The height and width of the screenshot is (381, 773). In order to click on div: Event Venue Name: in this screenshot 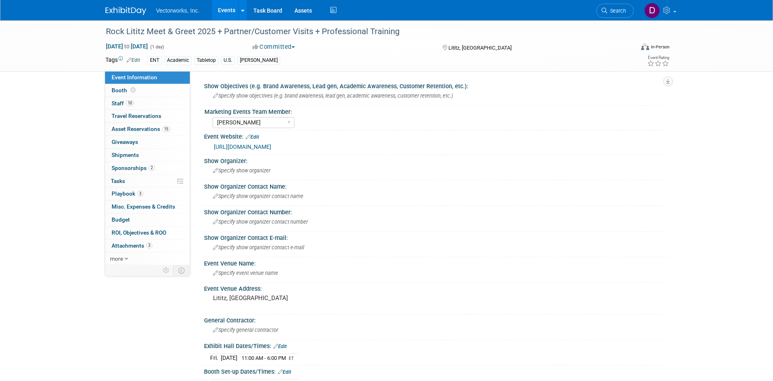, I will do `click(436, 263)`.